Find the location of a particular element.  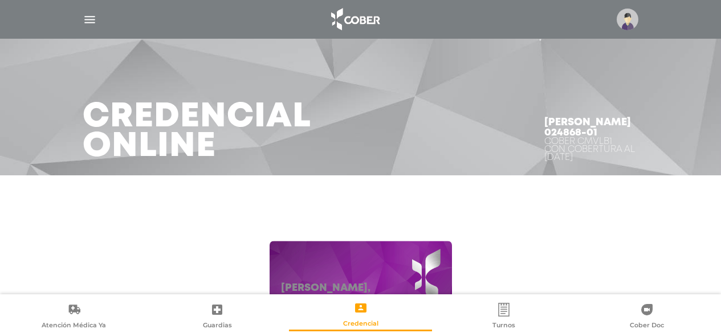

span: Credencial is located at coordinates (361, 325).